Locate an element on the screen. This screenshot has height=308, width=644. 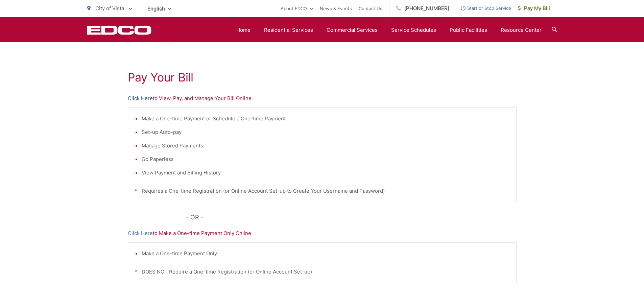
li: Make a One-time Payment Only is located at coordinates (326, 253).